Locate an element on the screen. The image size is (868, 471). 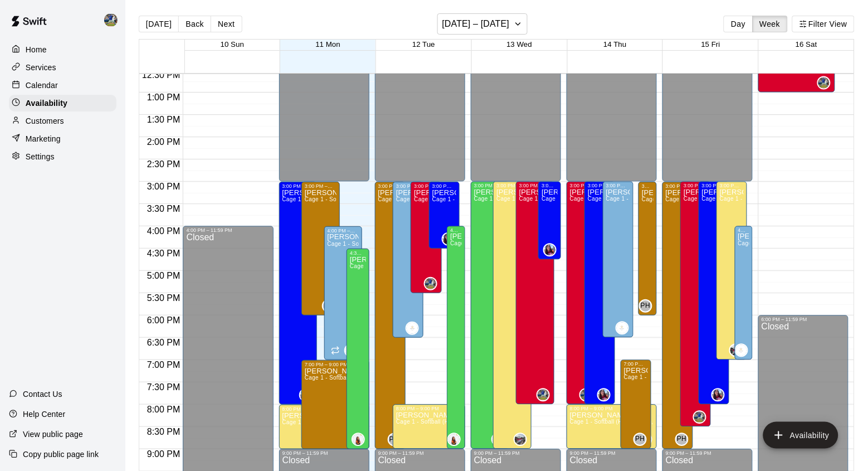
div: 3:00 PM – 4:45 PM is located at coordinates (549, 186).